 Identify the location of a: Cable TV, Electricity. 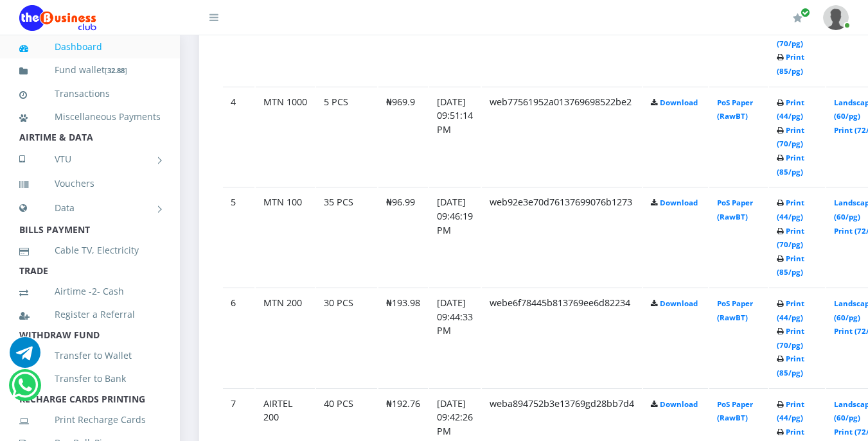
(90, 250).